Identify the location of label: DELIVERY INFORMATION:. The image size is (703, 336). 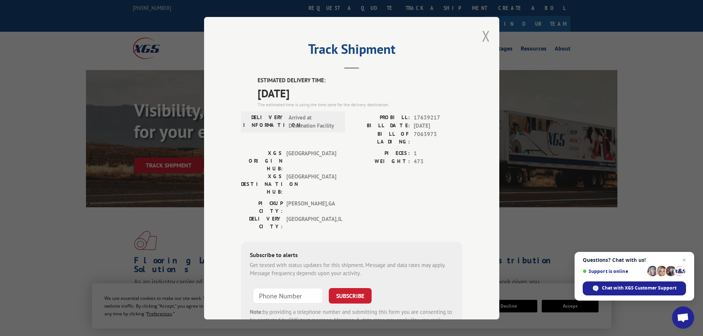
(264, 121).